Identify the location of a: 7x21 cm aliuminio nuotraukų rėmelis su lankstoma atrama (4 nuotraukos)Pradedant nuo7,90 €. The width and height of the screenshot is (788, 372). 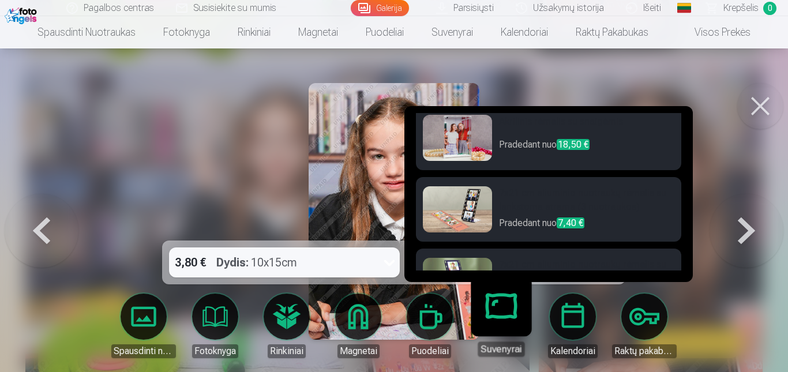
(548, 281).